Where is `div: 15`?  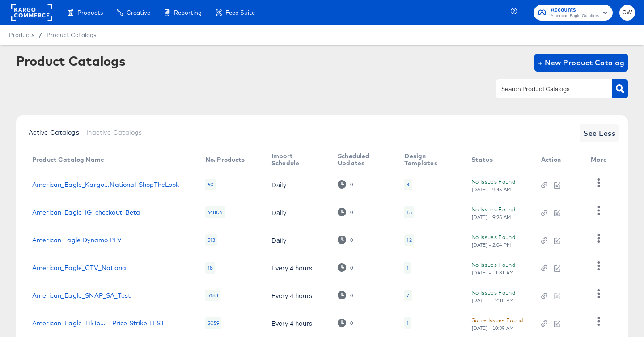
div: 15 is located at coordinates (409, 213).